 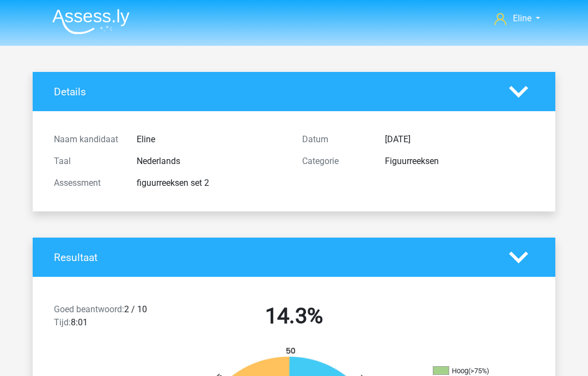 I want to click on div: Datum, so click(x=335, y=140).